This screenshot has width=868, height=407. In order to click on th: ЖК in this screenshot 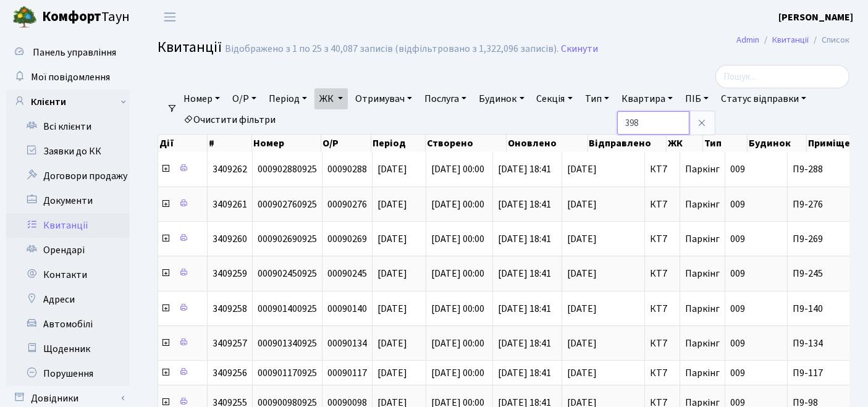, I will do `click(685, 143)`.